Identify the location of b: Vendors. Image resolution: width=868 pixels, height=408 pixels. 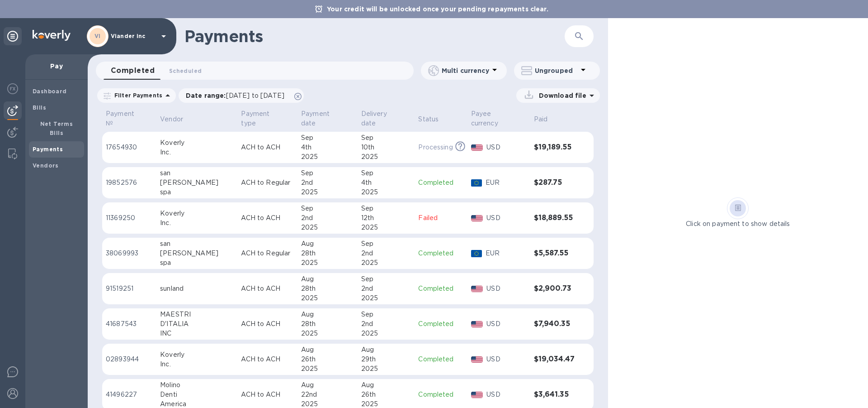
(45, 165).